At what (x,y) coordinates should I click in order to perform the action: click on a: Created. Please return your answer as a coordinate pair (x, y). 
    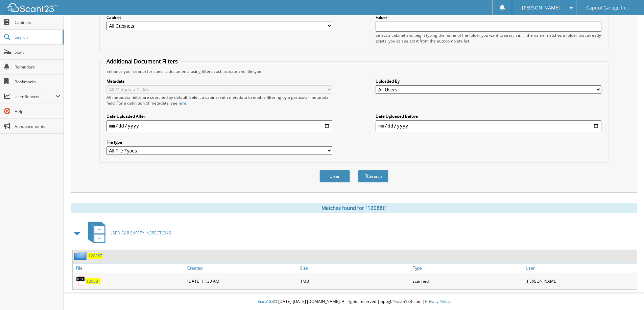
    Looking at the image, I should click on (242, 268).